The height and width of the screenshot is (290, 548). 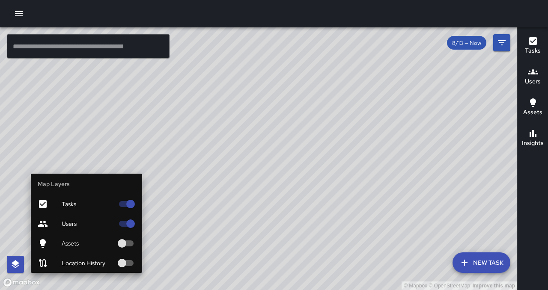 What do you see at coordinates (532, 143) in the screenshot?
I see `h6: Insights` at bounding box center [532, 143].